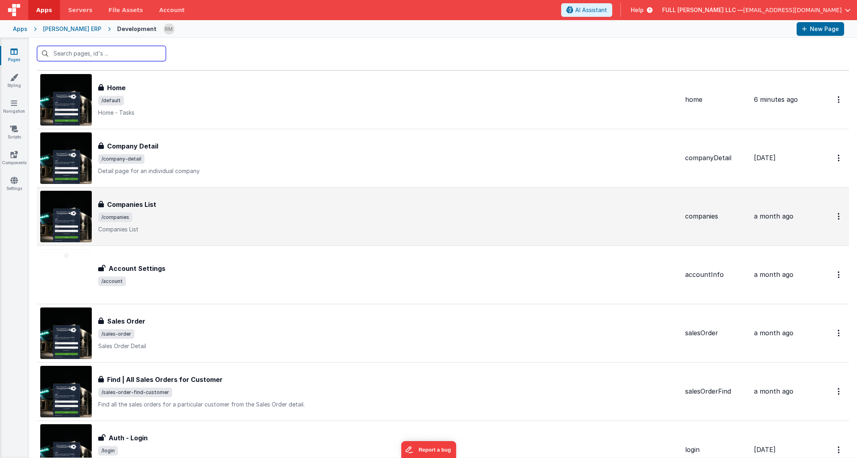 The width and height of the screenshot is (857, 458). What do you see at coordinates (716, 158) in the screenshot?
I see `div: companyDetail` at bounding box center [716, 158].